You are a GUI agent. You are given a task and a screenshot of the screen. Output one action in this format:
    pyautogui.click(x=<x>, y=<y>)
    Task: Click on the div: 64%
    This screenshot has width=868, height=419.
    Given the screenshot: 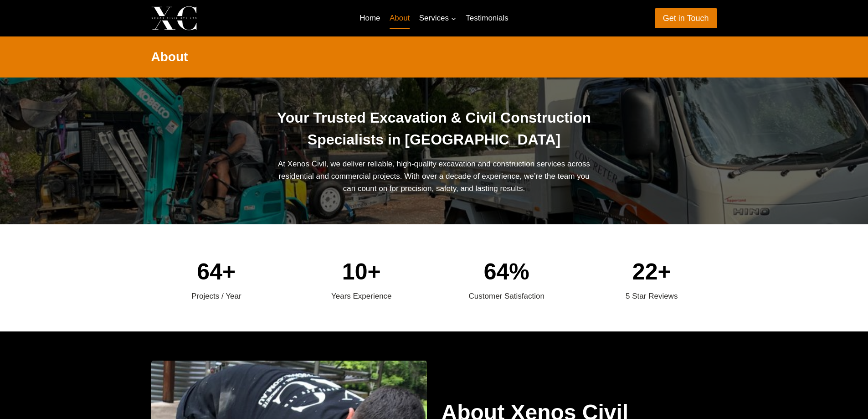 What is the action you would take?
    pyautogui.click(x=507, y=272)
    